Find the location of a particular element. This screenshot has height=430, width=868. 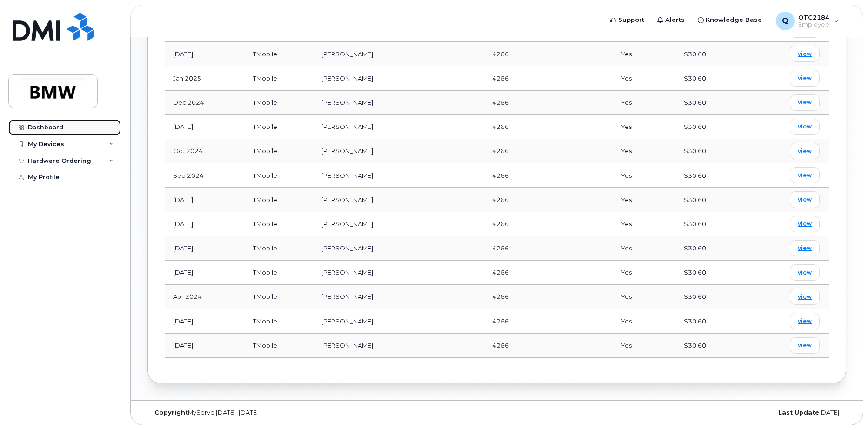

a: Knowledge Base is located at coordinates (730, 20).